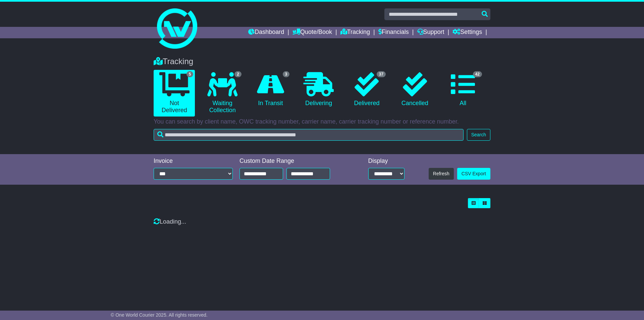 Image resolution: width=644 pixels, height=320 pixels. What do you see at coordinates (159, 315) in the screenshot?
I see `span: © One World Courier 2025. All rights reserved.` at bounding box center [159, 315].